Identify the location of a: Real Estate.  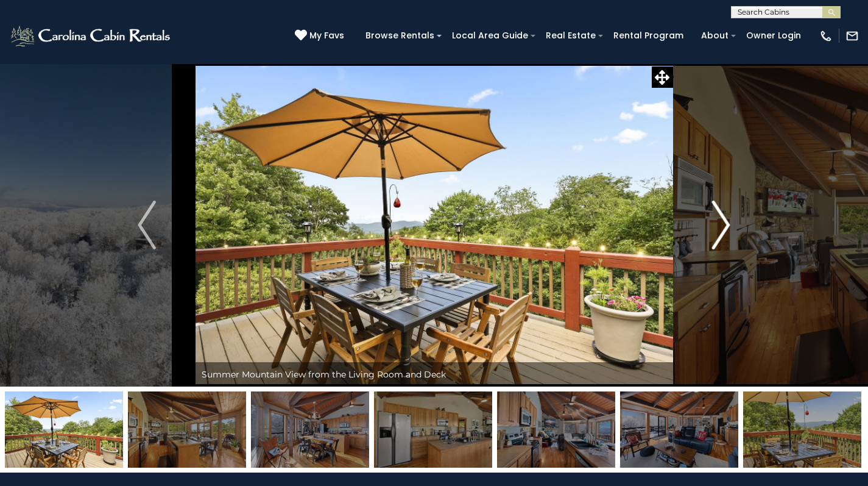
(571, 35).